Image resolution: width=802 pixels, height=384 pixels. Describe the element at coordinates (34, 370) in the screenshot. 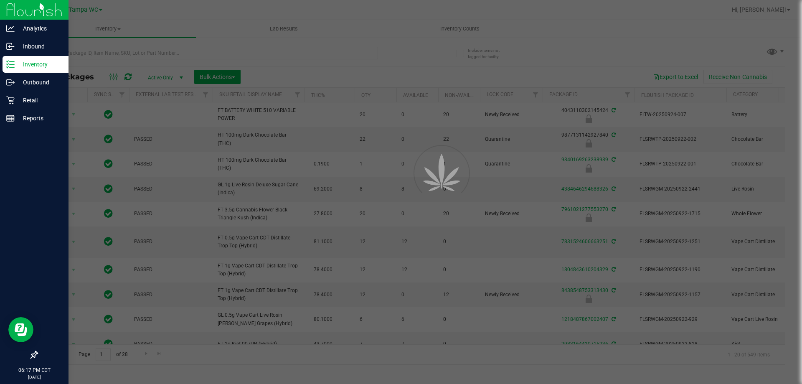

I see `p: 06:17 PM EDT` at that location.